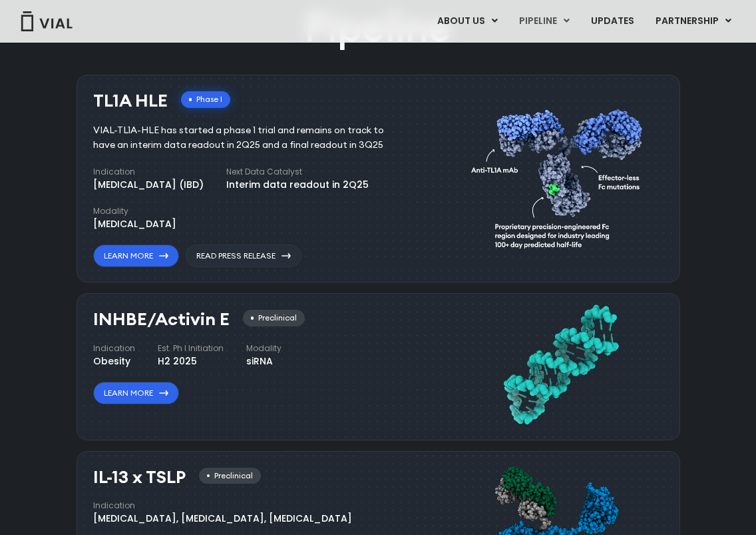 The image size is (756, 535). What do you see at coordinates (612, 21) in the screenshot?
I see `a: UPDATES` at bounding box center [612, 21].